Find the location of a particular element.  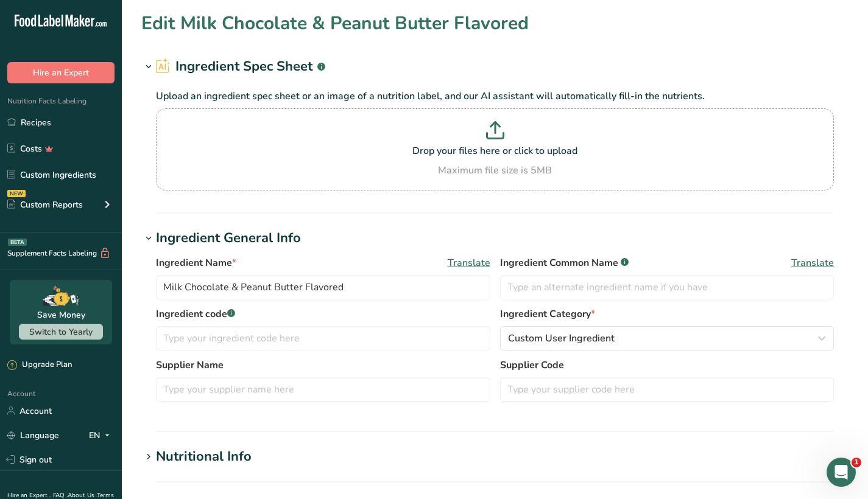

div: NEW is located at coordinates (17, 194).